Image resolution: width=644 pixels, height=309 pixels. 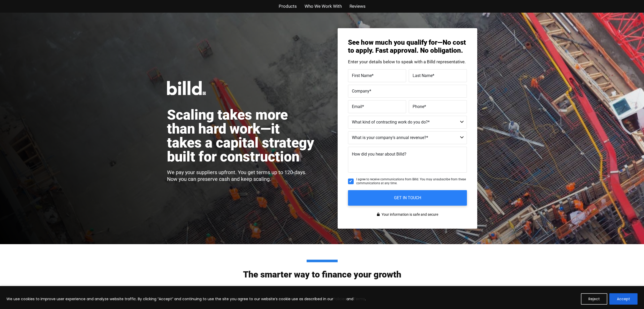 I want to click on span: Phone, so click(x=418, y=107).